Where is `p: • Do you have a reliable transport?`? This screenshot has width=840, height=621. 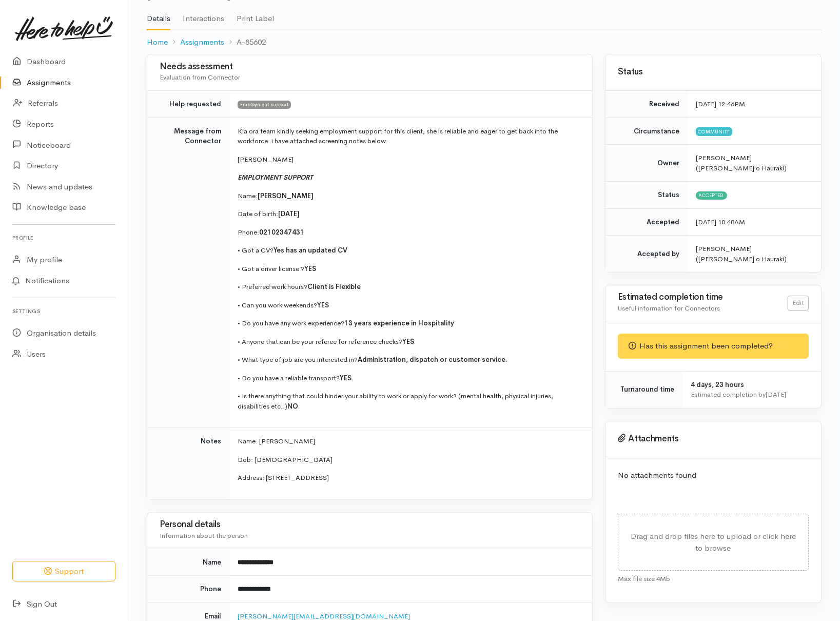 p: • Do you have a reliable transport? is located at coordinates (409, 378).